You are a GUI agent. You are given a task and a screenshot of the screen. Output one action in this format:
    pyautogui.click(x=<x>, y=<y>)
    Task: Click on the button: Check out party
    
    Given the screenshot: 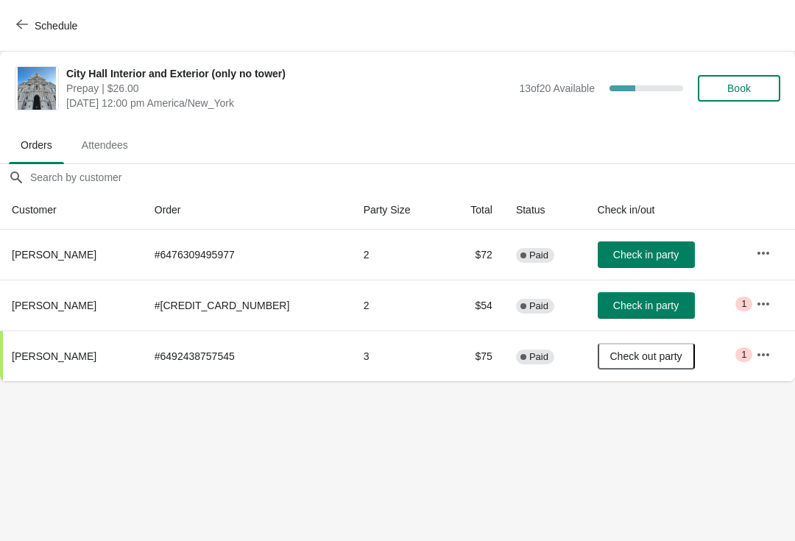 What is the action you would take?
    pyautogui.click(x=646, y=356)
    